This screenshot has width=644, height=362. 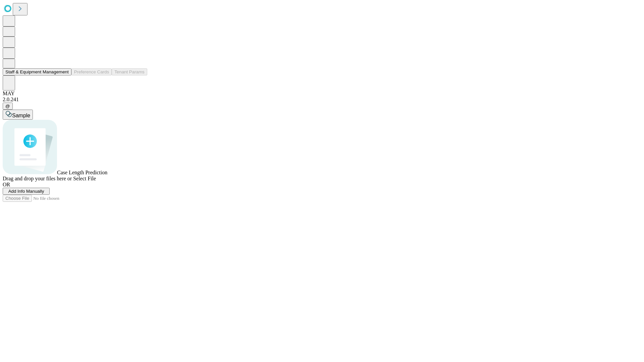 What do you see at coordinates (38, 179) in the screenshot?
I see `span: Drag and drop your files here or` at bounding box center [38, 179].